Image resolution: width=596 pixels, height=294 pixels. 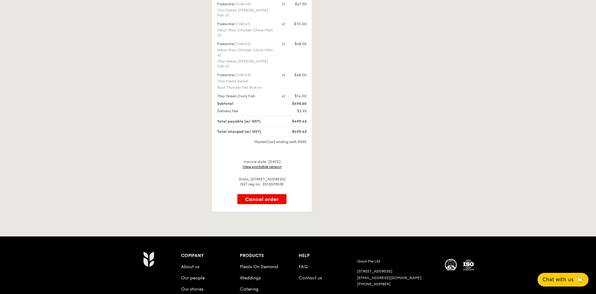 What do you see at coordinates (301, 96) in the screenshot?
I see `div: $14.00` at bounding box center [301, 96].